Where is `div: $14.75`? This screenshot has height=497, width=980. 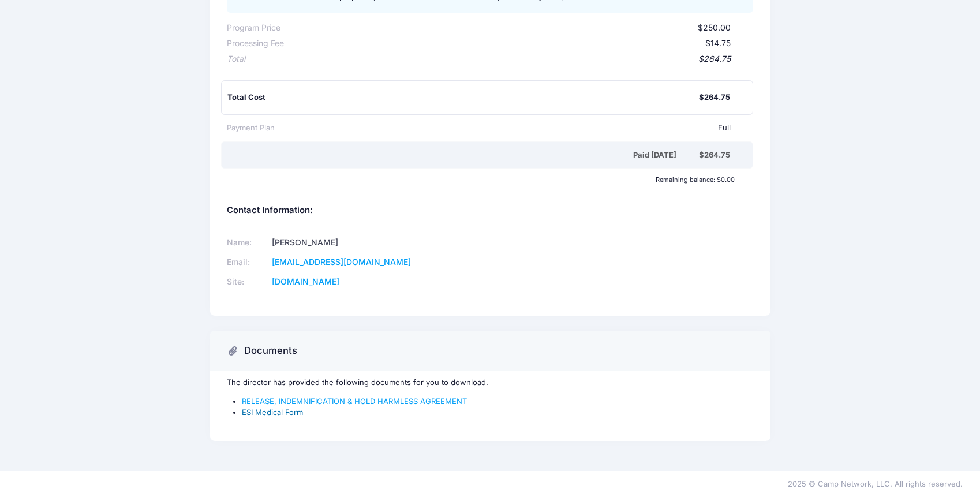
div: $14.75 is located at coordinates (508, 43).